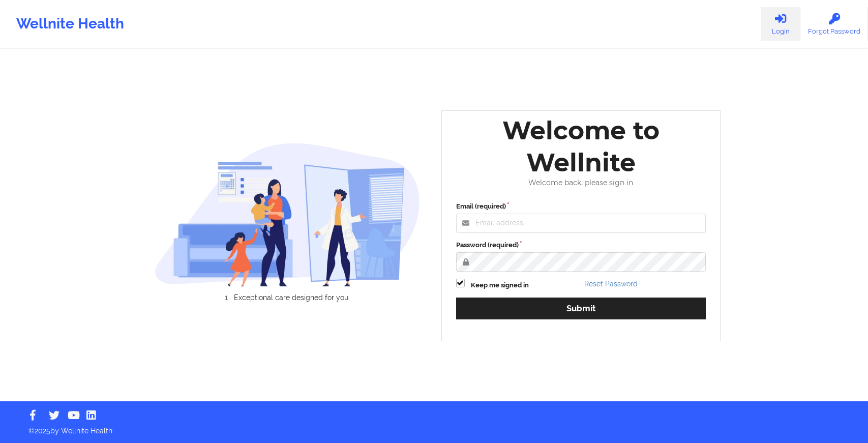 The width and height of the screenshot is (868, 443). I want to click on label: Keep me signed in, so click(500, 285).